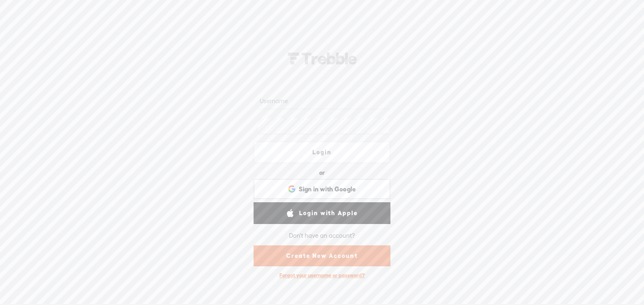  I want to click on div: Forgot your username or password?, so click(322, 275).